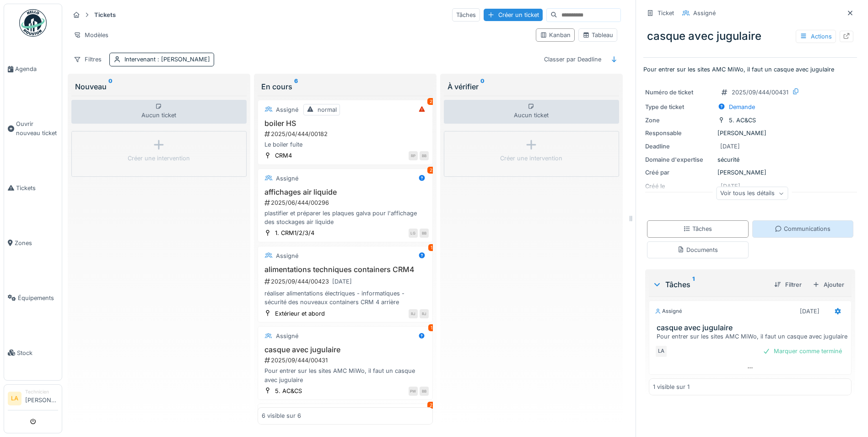  Describe the element at coordinates (88, 59) in the screenshot. I see `div: Filtres` at that location.